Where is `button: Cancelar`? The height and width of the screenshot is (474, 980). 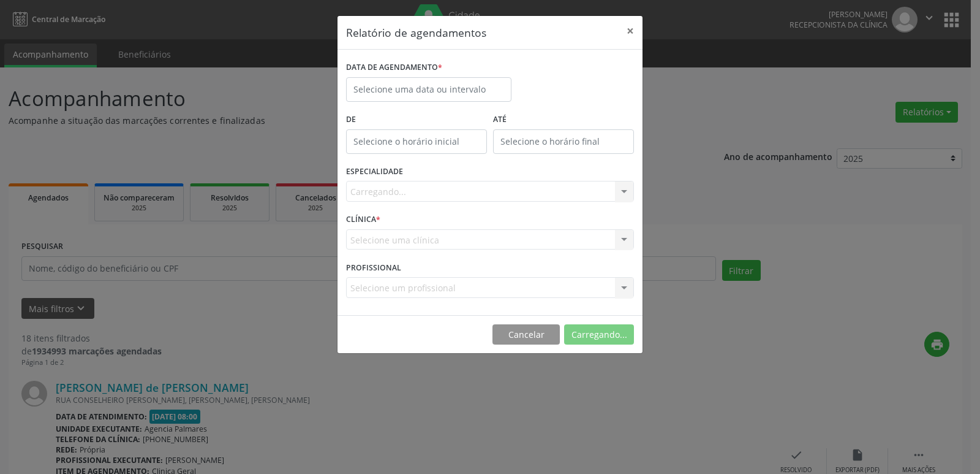 button: Cancelar is located at coordinates (527, 335).